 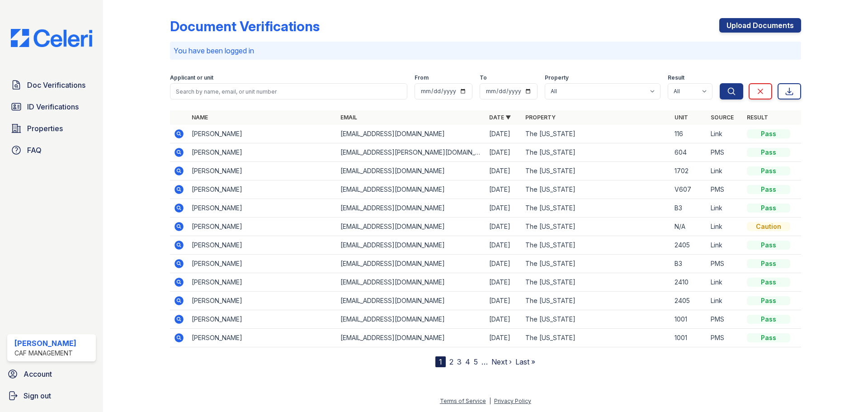 I want to click on label: To, so click(x=483, y=78).